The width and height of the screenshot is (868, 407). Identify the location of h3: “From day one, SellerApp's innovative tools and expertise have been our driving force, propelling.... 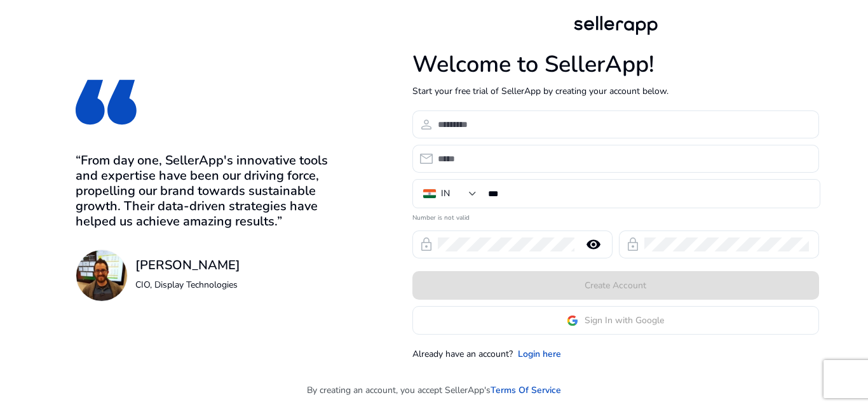
(211, 191).